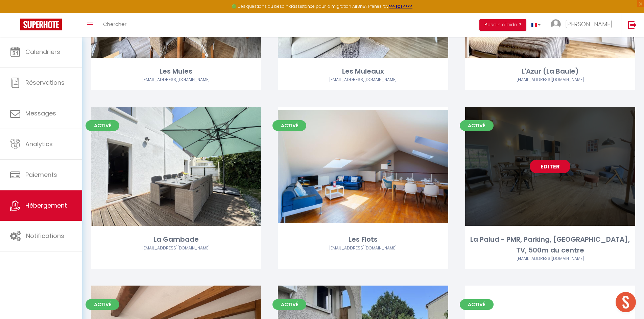 Image resolution: width=644 pixels, height=319 pixels. What do you see at coordinates (115, 24) in the screenshot?
I see `span: Chercher` at bounding box center [115, 24].